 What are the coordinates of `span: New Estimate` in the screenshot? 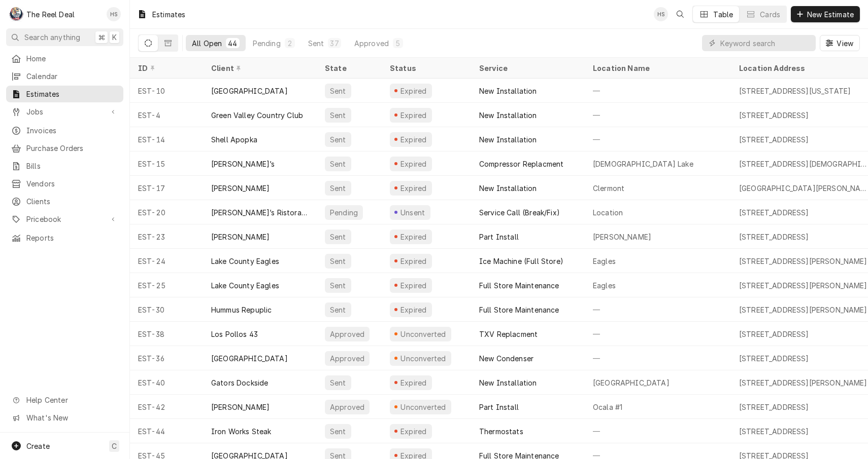 It's located at (830, 14).